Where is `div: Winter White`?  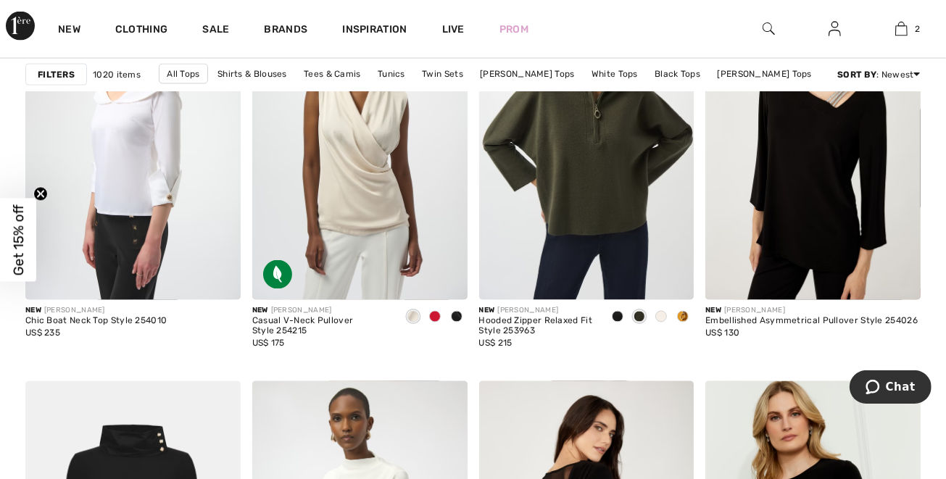
div: Winter White is located at coordinates (661, 318).